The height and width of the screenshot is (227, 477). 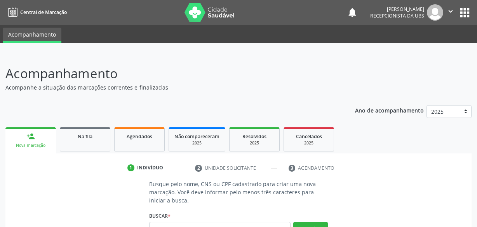 What do you see at coordinates (397, 16) in the screenshot?
I see `span: Recepcionista da UBS` at bounding box center [397, 16].